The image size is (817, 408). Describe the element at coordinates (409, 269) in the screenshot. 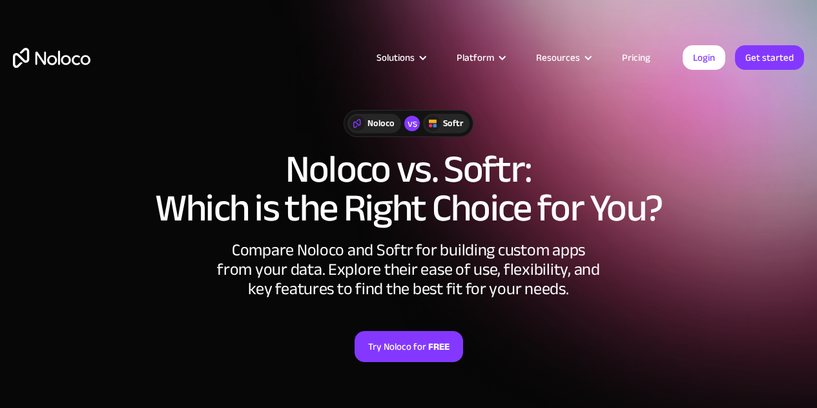

I see `div: Compare Noloco and Softr for building custom apps from your data. Explore their ease of use, flex...` at that location.